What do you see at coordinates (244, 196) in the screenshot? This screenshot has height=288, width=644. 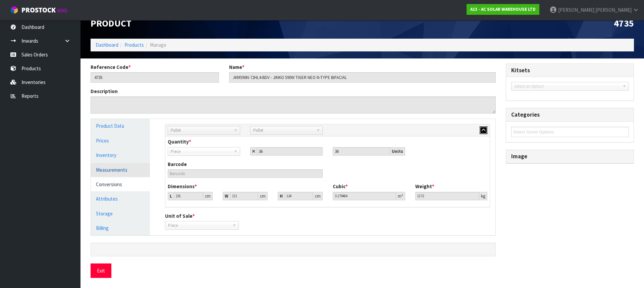 I see `input: Width` at bounding box center [244, 196].